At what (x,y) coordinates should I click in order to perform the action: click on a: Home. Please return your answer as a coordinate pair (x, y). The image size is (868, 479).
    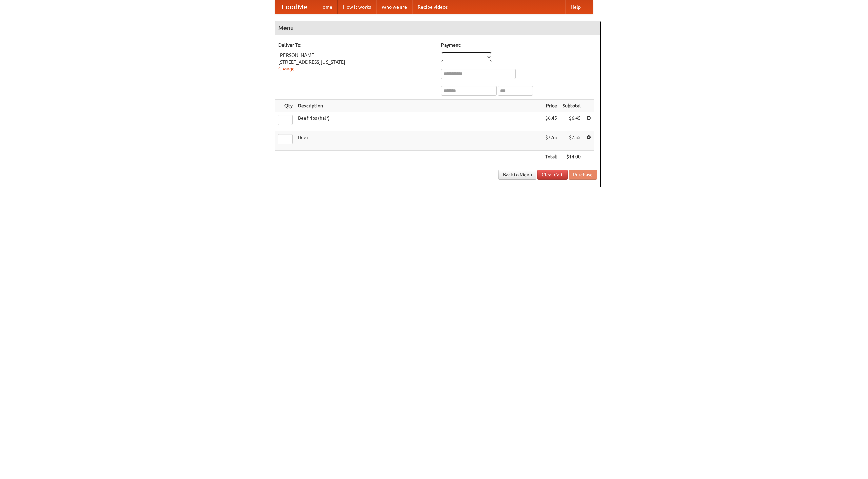
    Looking at the image, I should click on (326, 7).